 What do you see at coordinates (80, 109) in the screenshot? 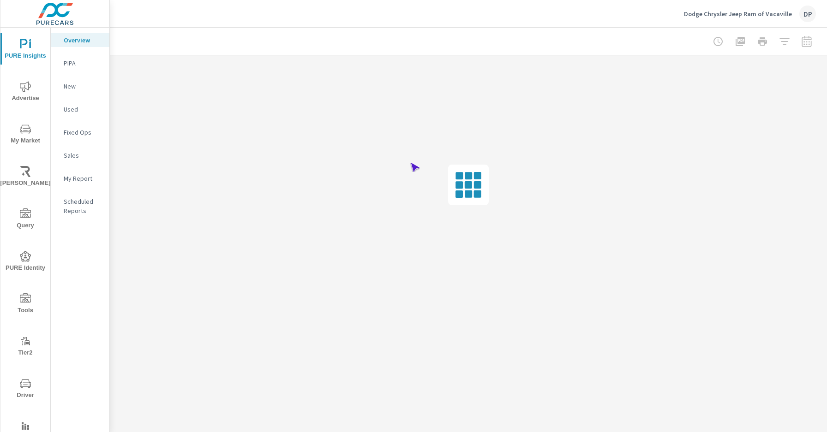
I see `div: Used` at bounding box center [80, 109].